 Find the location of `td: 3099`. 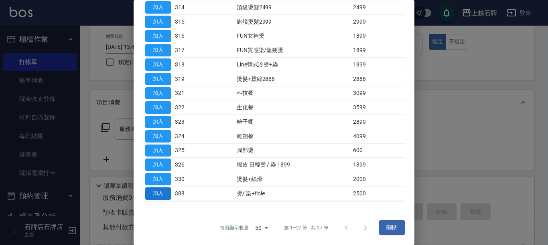

td: 3099 is located at coordinates (378, 93).